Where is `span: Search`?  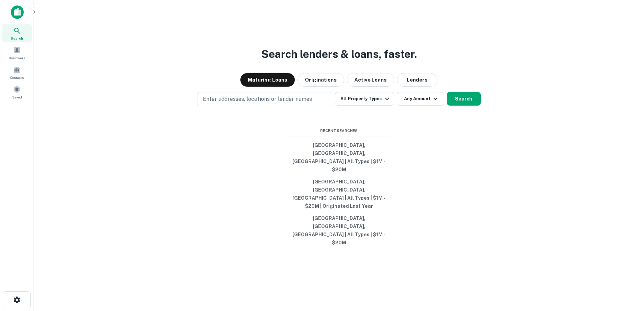
span: Search is located at coordinates (17, 38).